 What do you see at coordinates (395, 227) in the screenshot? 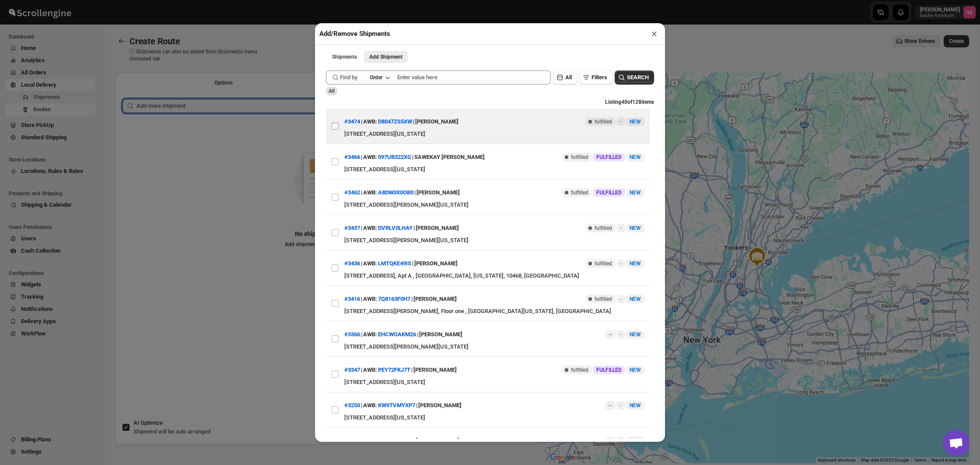
I see `button: DVRLV0LHAY` at bounding box center [395, 227].